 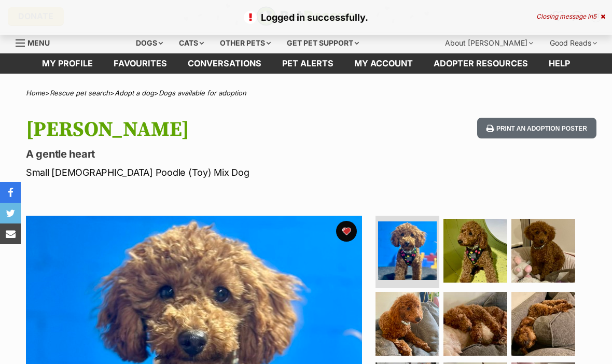 What do you see at coordinates (383, 63) in the screenshot?
I see `a: My account` at bounding box center [383, 63].